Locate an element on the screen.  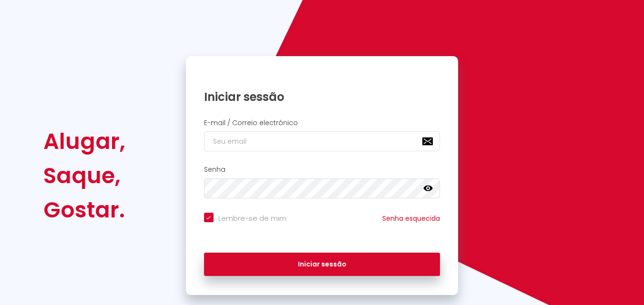
div: Saque, is located at coordinates (84, 175).